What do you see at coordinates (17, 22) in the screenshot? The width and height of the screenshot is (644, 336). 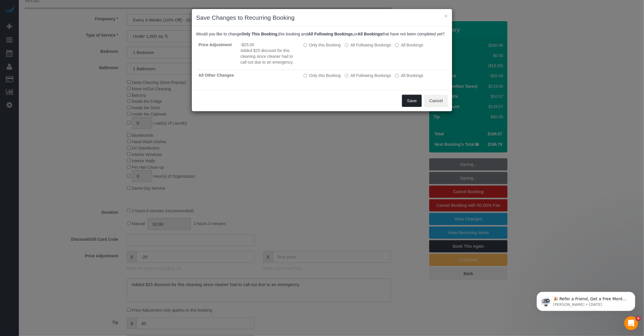 I see `img: Profile image for Ellie` at bounding box center [17, 22].